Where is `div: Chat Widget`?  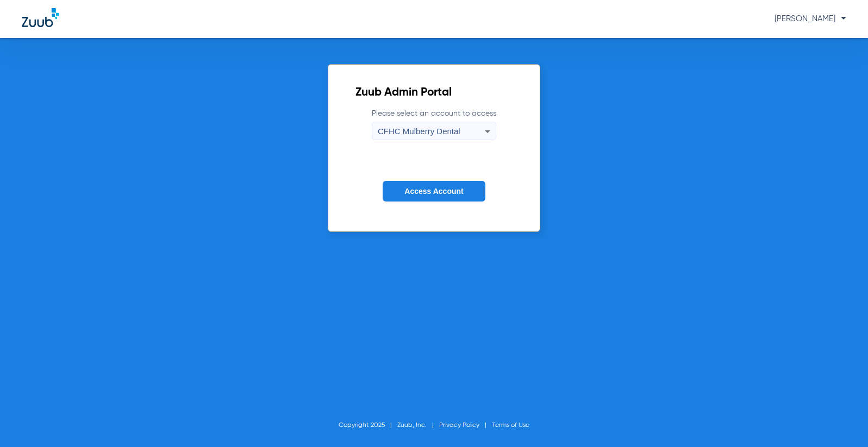 div: Chat Widget is located at coordinates (841, 422).